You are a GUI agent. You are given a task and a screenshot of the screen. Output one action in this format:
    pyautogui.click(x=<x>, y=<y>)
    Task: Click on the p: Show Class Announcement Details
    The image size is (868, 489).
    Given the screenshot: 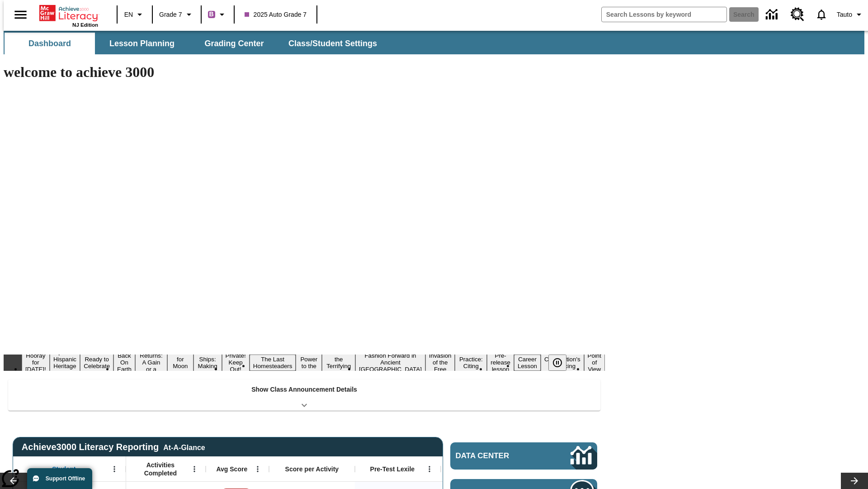 What is the action you would take?
    pyautogui.click(x=304, y=389)
    